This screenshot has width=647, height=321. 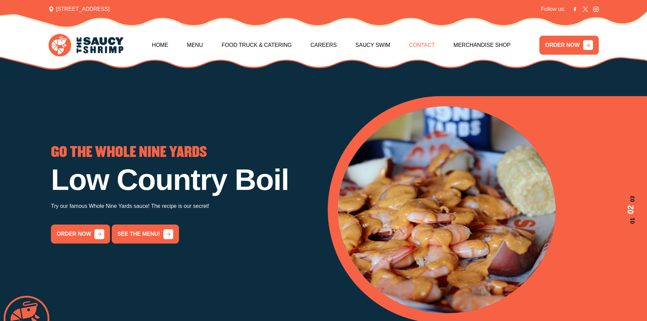 I want to click on a: See the menu!, so click(x=145, y=234).